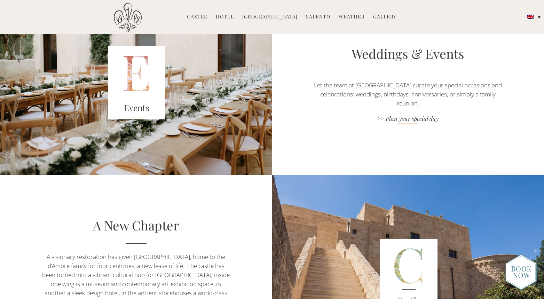 This screenshot has height=299, width=544. I want to click on a: Hotel, so click(225, 17).